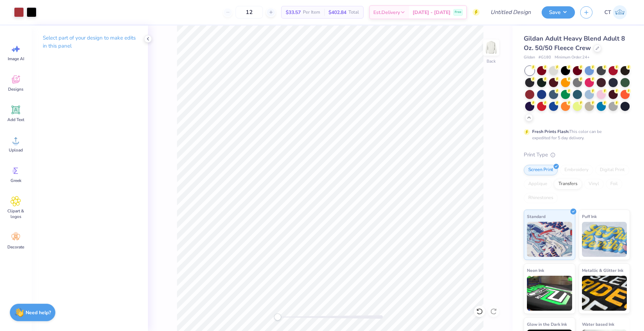 The width and height of the screenshot is (644, 331). Describe the element at coordinates (568, 184) in the screenshot. I see `div: Transfers` at that location.